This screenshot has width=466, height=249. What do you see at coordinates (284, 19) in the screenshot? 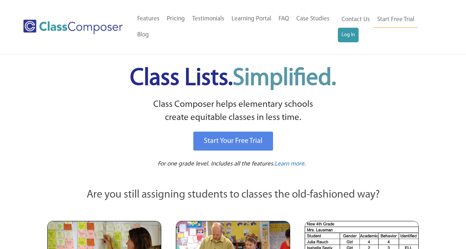
I see `a: FAQ` at bounding box center [284, 19].